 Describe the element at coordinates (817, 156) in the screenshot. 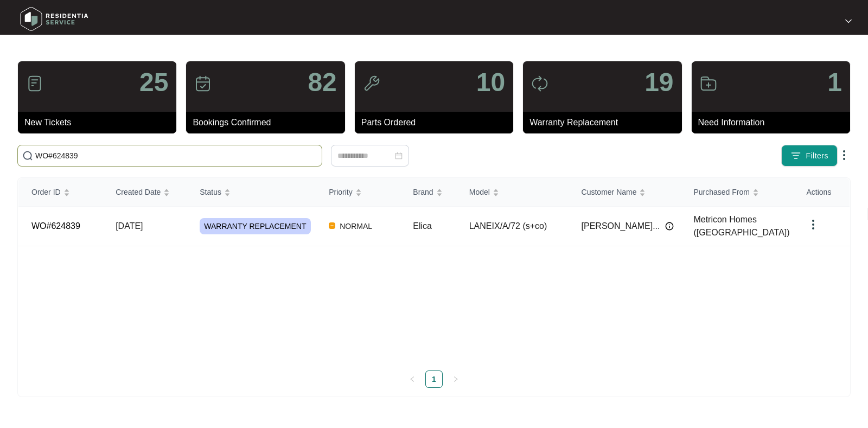

I see `span: Filters` at that location.